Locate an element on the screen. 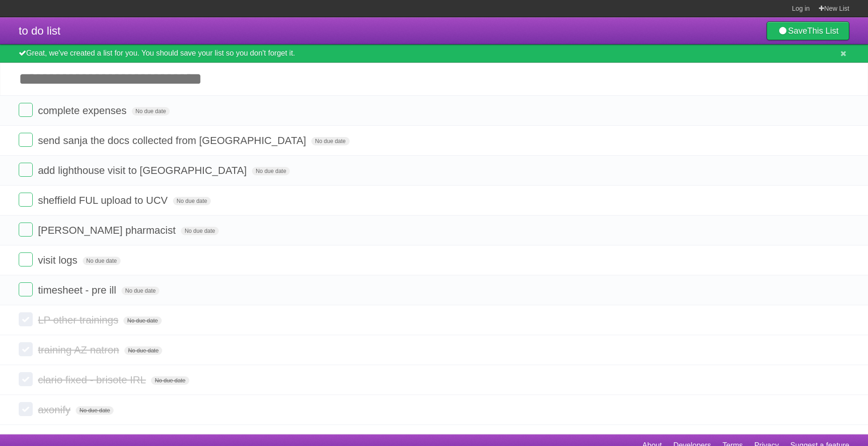 Image resolution: width=868 pixels, height=446 pixels. span: axonify is located at coordinates (55, 409).